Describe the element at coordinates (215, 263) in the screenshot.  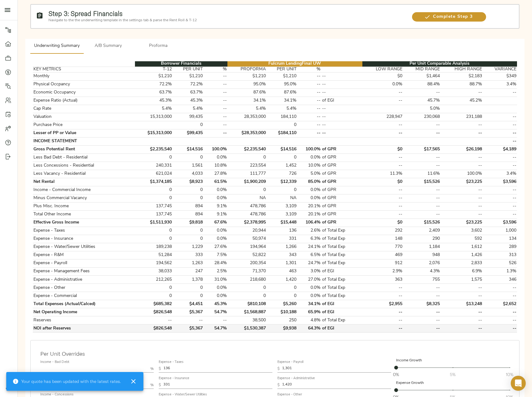
I see `td: 28.4%` at that location.